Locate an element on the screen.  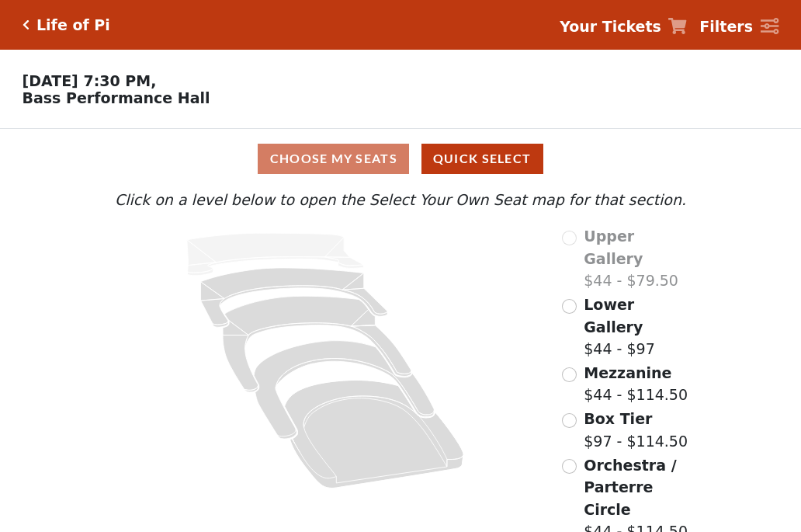
label: $44 - $97 is located at coordinates (637, 327).